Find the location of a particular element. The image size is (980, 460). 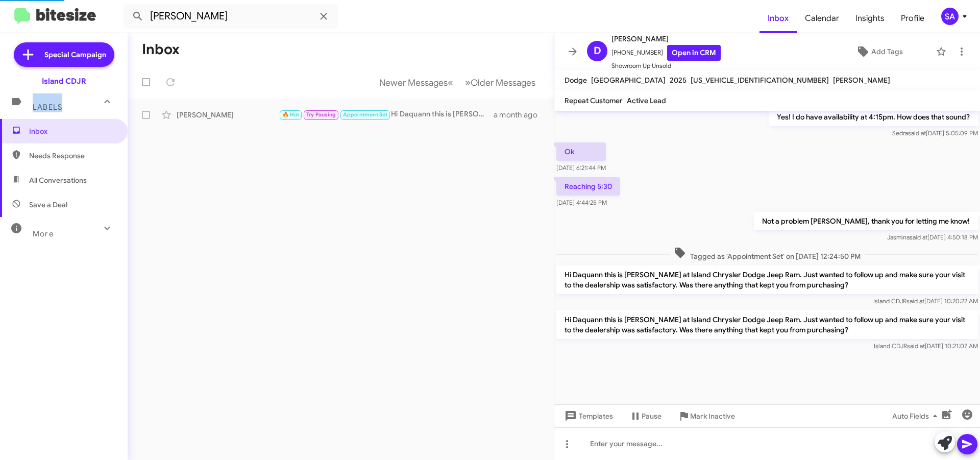

button: SA is located at coordinates (950, 16).